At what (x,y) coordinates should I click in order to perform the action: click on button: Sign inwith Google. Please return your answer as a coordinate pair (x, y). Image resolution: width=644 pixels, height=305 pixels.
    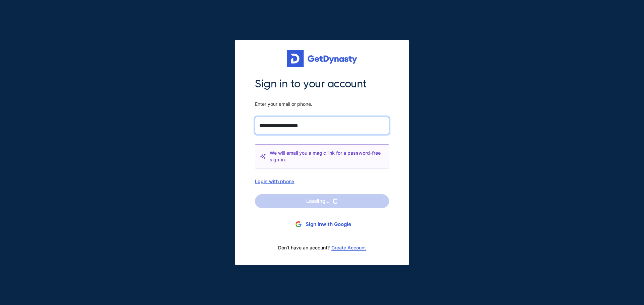
    Looking at the image, I should click on (322, 225).